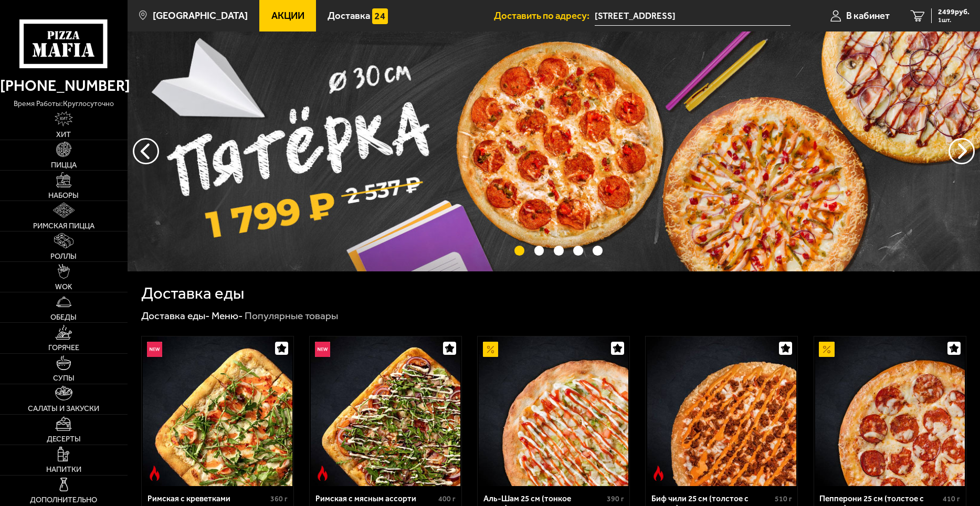  What do you see at coordinates (553, 411) in the screenshot?
I see `img: Аль-Шам 25 см (тонкое тесто)` at bounding box center [553, 411].